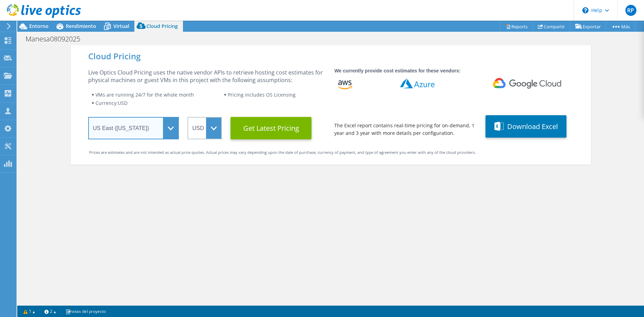  Describe the element at coordinates (517, 26) in the screenshot. I see `a: Reports` at that location.